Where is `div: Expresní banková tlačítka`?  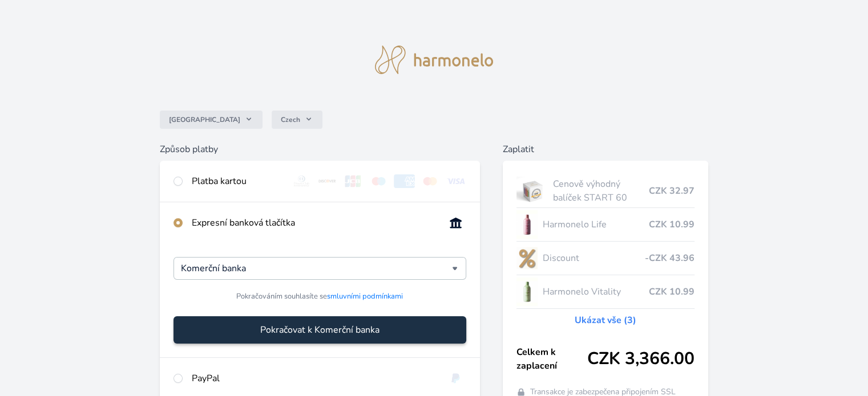
div: Expresní banková tlačítka is located at coordinates (313, 223).